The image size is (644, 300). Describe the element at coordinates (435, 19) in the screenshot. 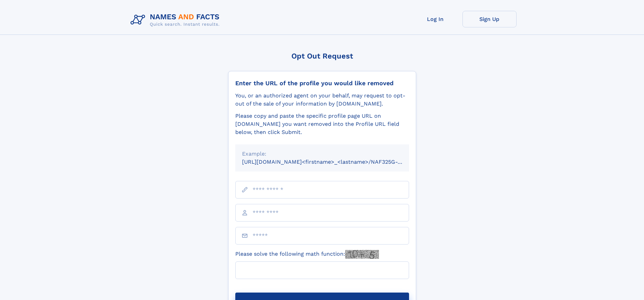

I see `a: Log In` at that location.